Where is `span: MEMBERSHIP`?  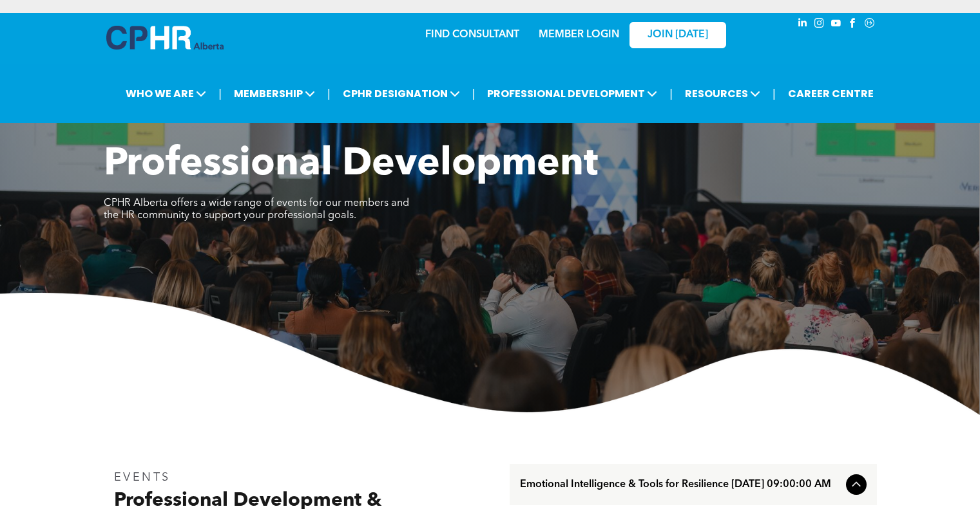 span: MEMBERSHIP is located at coordinates (274, 93).